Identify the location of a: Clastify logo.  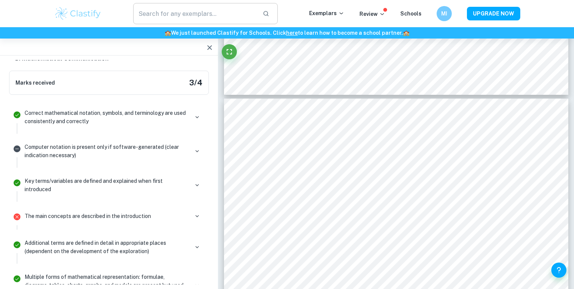
(78, 14).